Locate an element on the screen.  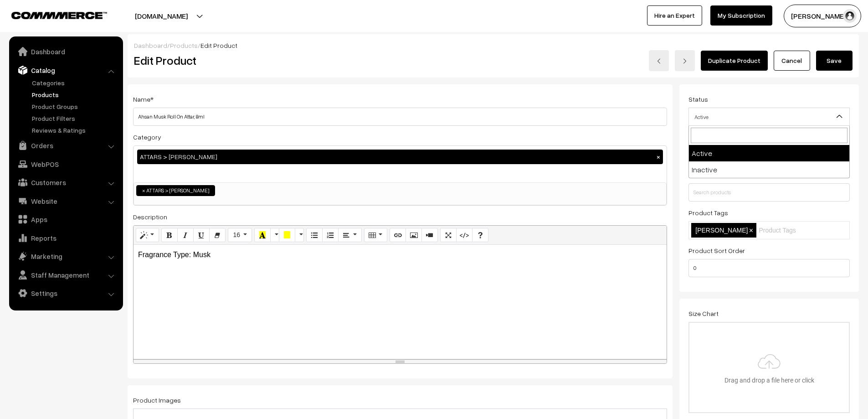
span: Edit Product is located at coordinates (219, 45).